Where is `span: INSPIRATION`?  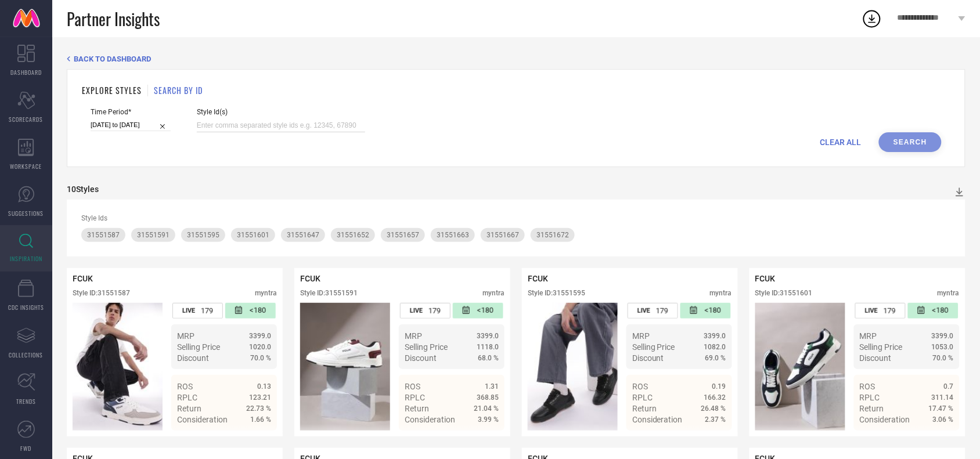
span: INSPIRATION is located at coordinates (26, 258).